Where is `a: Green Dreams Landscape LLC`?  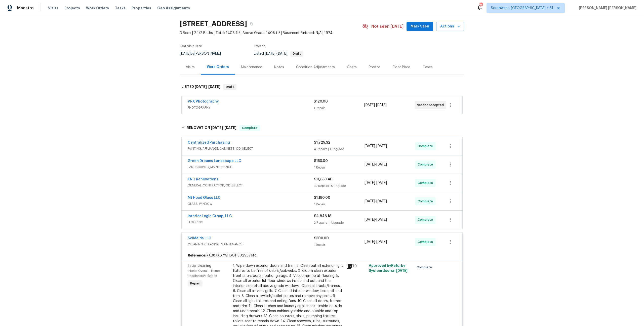 a: Green Dreams Landscape LLC is located at coordinates (214, 161).